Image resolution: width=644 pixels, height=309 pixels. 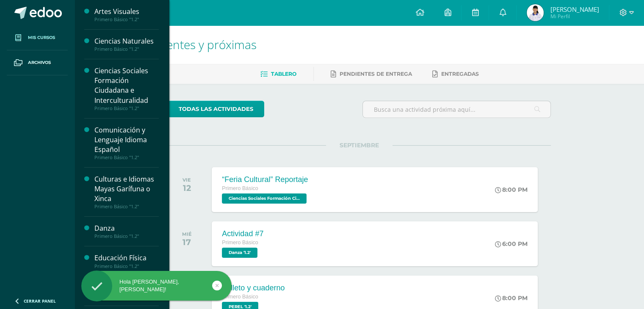 I want to click on a: Comunicación y Lenguaje Idioma EspañolPrimero Básico "1.2", so click(x=126, y=143).